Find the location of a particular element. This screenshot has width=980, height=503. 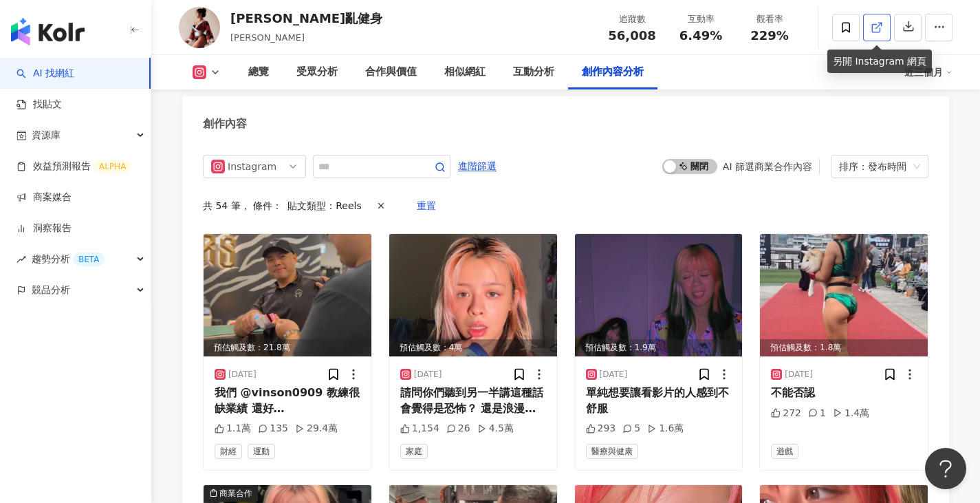

div: 創作內容 is located at coordinates (225, 124).